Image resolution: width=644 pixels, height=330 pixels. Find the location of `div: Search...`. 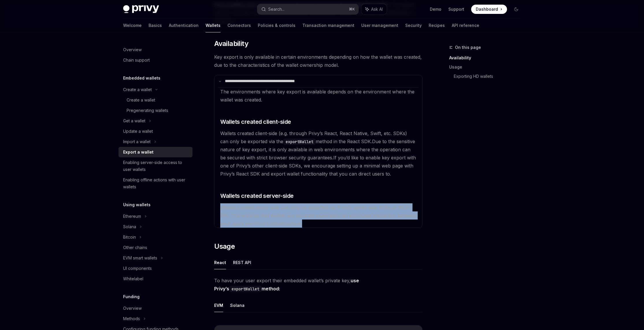

div: Search... is located at coordinates (276, 9).